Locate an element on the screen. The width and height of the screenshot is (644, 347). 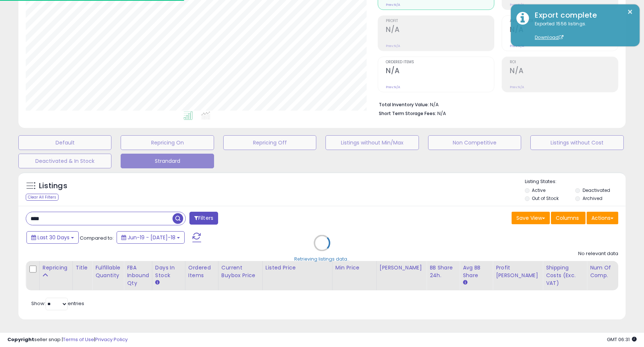
span: 2025-08-18 06:31 GMT is located at coordinates (621, 339).